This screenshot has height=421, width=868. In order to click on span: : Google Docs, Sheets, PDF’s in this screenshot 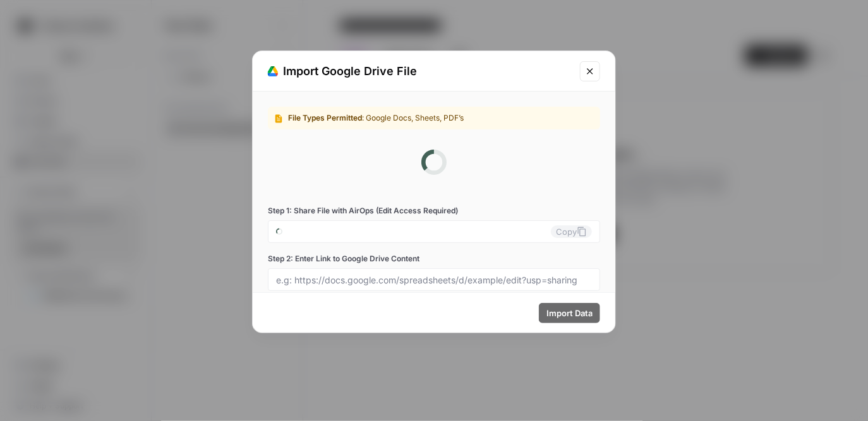, I will do `click(413, 117)`.